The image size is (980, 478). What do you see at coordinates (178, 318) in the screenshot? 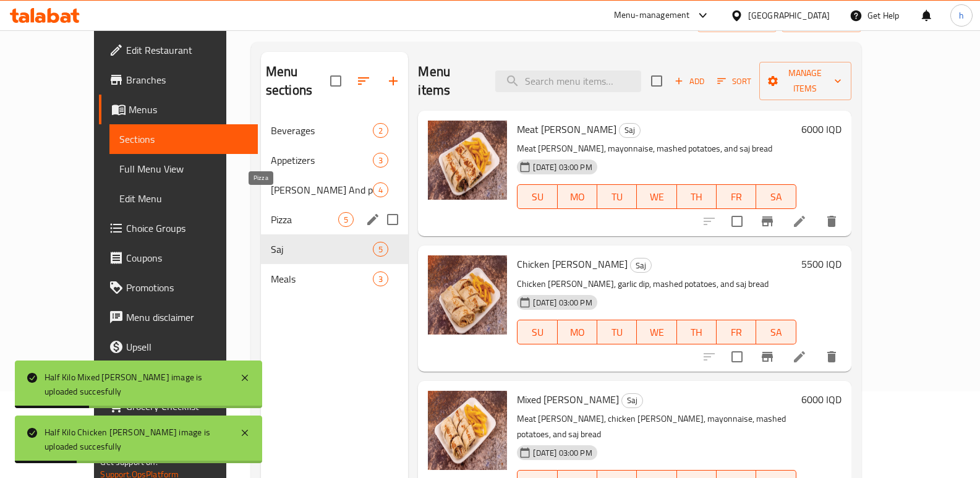
I see `a: Menu disclaimer` at bounding box center [178, 318].